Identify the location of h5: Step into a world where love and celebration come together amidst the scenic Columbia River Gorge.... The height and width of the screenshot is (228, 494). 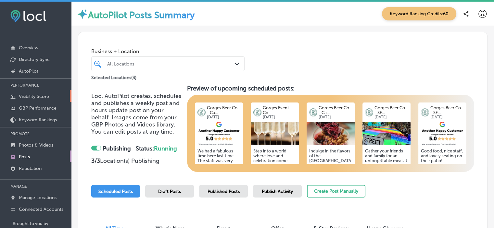
(275, 185).